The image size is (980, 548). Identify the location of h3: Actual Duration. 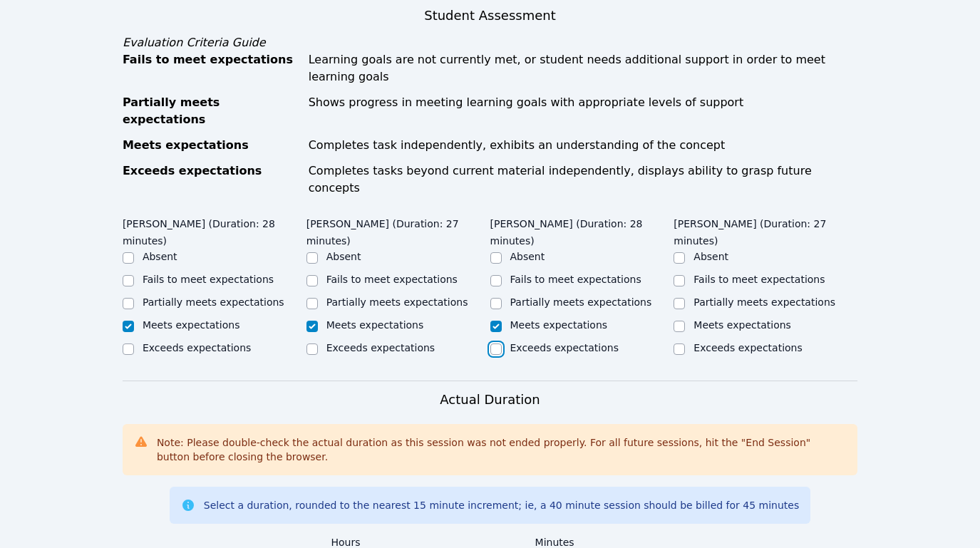
(490, 400).